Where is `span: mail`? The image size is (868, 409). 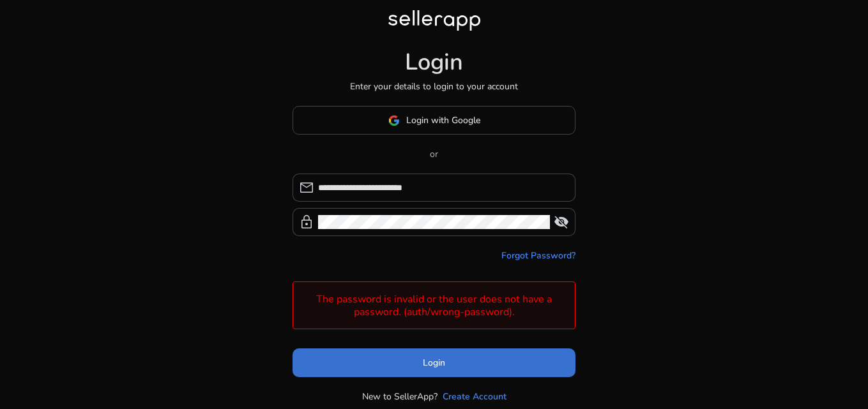
span: mail is located at coordinates (307, 188).